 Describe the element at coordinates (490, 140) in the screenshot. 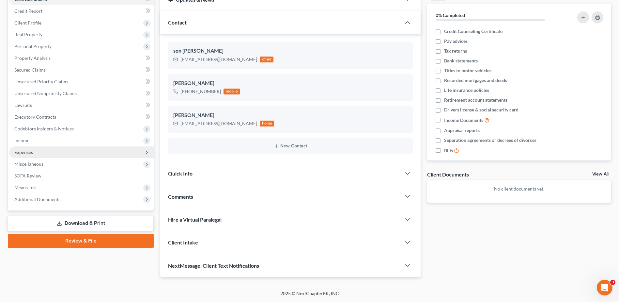

I see `span: Separation agreements or decrees of divorces` at that location.